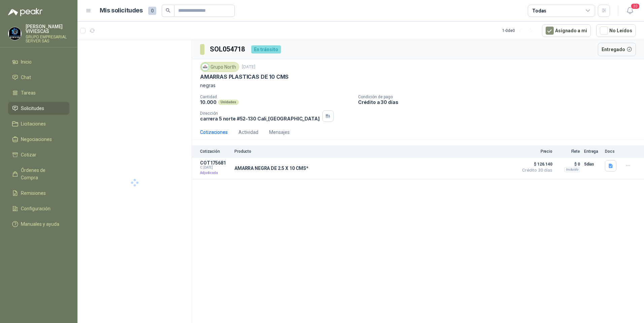 This screenshot has width=644, height=323. I want to click on p: Docs, so click(612, 151).